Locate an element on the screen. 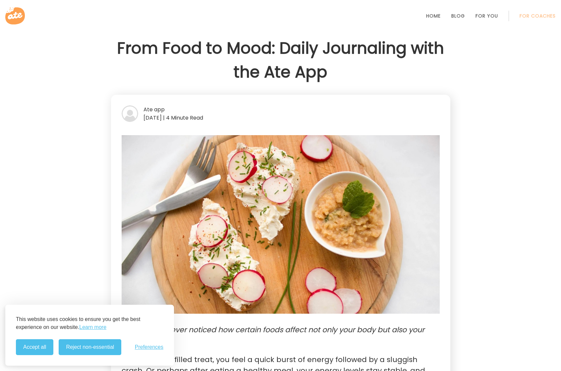  button: Accept all cookies is located at coordinates (34, 347).